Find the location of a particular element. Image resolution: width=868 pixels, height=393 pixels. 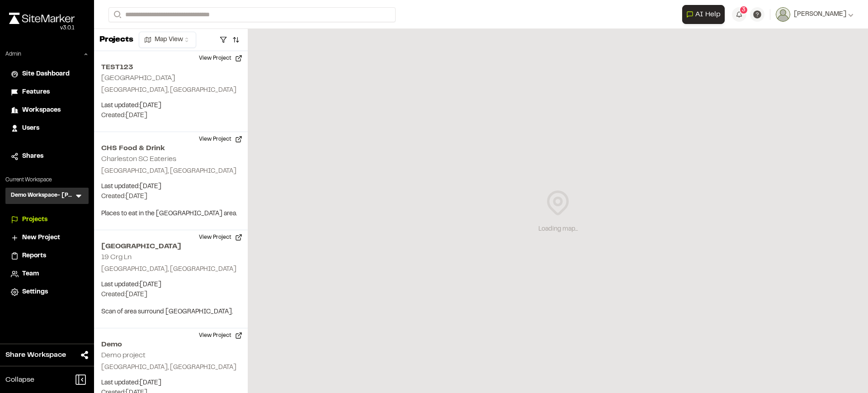

span: Site Dashboard is located at coordinates (46, 74).